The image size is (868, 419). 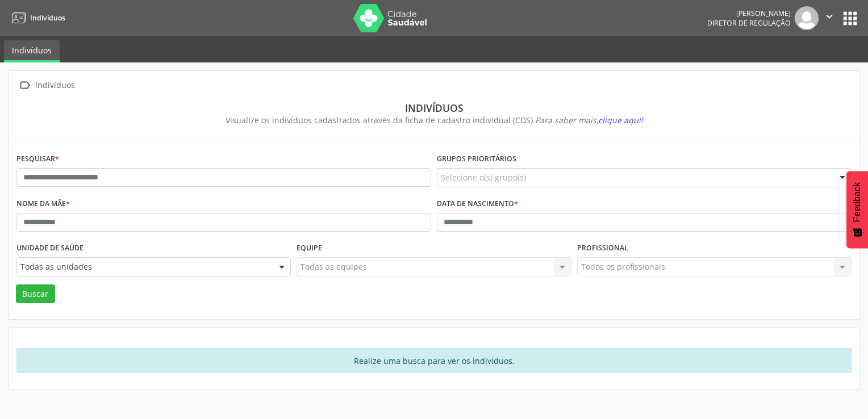 What do you see at coordinates (603, 248) in the screenshot?
I see `label: Profissional` at bounding box center [603, 248].